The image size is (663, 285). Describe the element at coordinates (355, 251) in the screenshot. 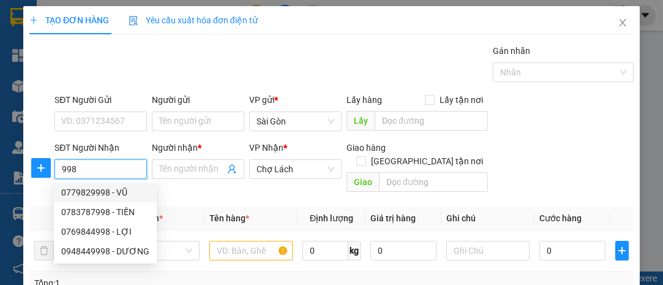

I see `span: kg` at that location.